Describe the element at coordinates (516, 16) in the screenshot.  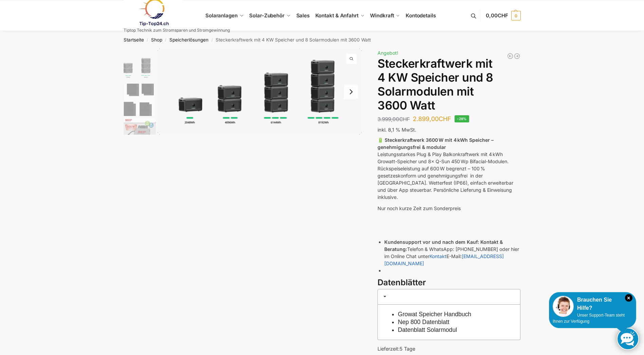
I see `span: 0` at that location.